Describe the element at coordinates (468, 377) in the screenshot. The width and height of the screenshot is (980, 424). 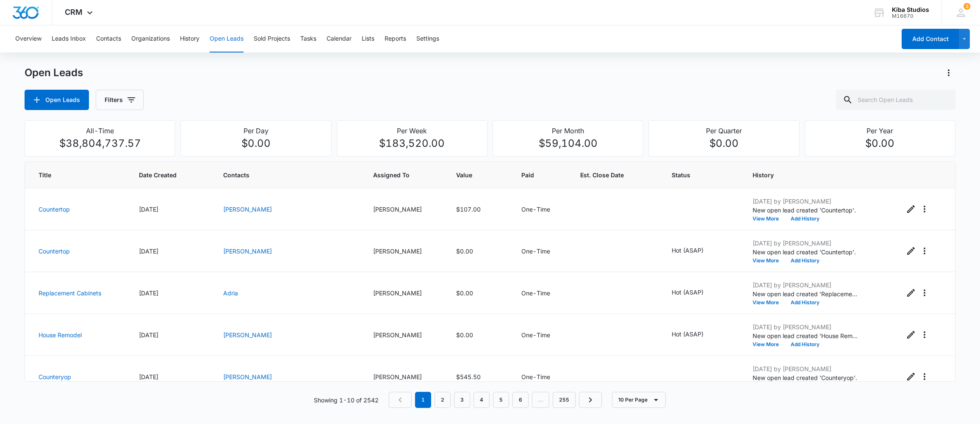
I see `span: $545.50` at that location.